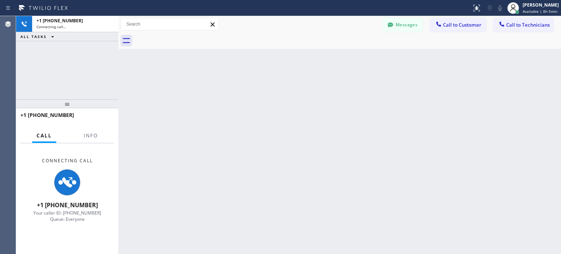  I want to click on span: Call, so click(44, 135).